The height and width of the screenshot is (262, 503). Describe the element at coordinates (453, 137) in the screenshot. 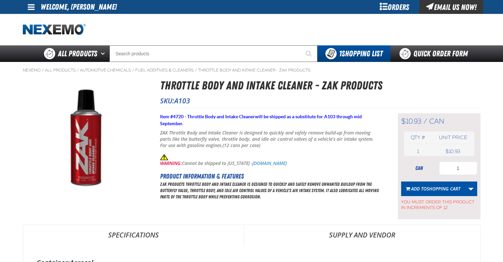

I see `th: Unit price` at that location.